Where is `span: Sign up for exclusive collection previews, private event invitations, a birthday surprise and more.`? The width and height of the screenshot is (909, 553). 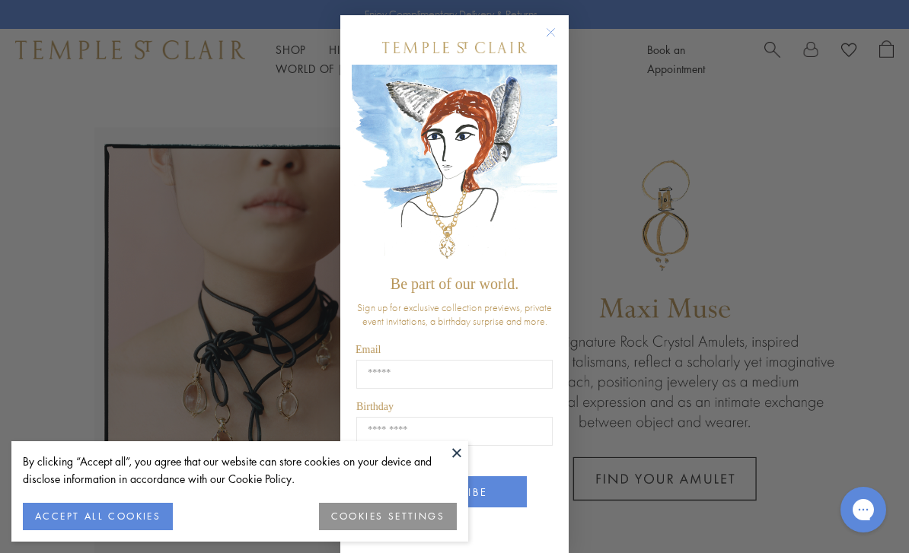
span: Sign up for exclusive collection previews, private event invitations, a birthday surprise and more. is located at coordinates (454, 314).